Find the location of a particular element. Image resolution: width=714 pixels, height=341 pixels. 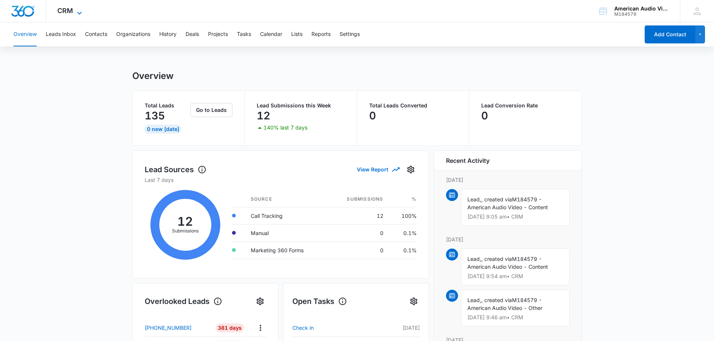

p: 135 is located at coordinates (155, 116).